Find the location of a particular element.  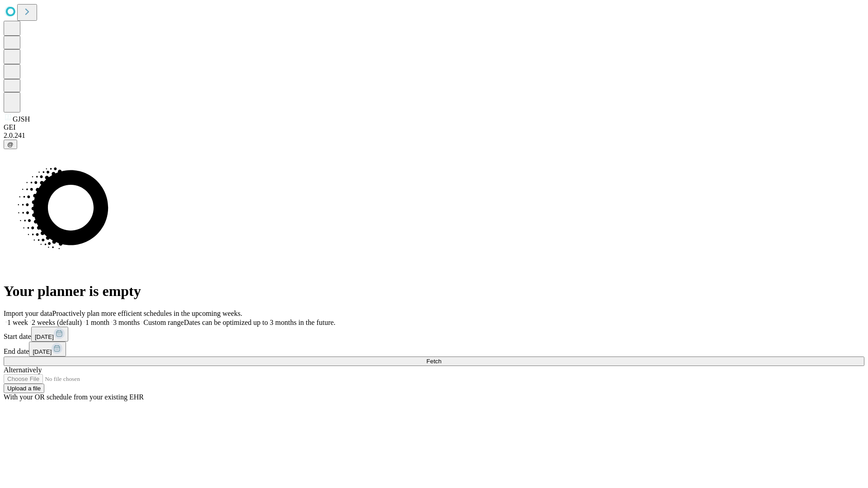

span: With your OR schedule from your existing EHR is located at coordinates (74, 397).